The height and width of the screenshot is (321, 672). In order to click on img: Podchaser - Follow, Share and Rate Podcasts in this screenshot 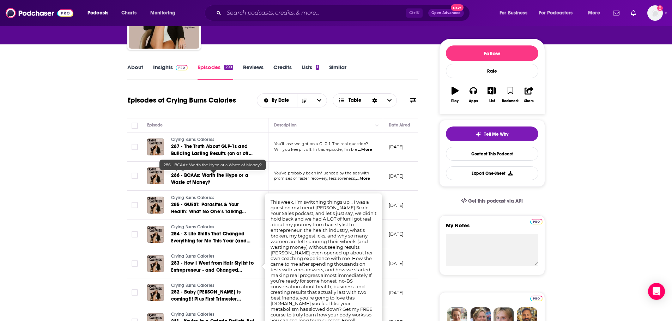, I will do `click(40, 13)`.